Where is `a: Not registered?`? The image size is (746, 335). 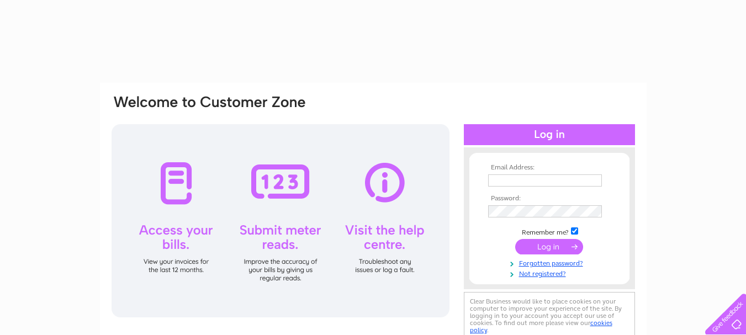 a: Not registered? is located at coordinates (550, 273).